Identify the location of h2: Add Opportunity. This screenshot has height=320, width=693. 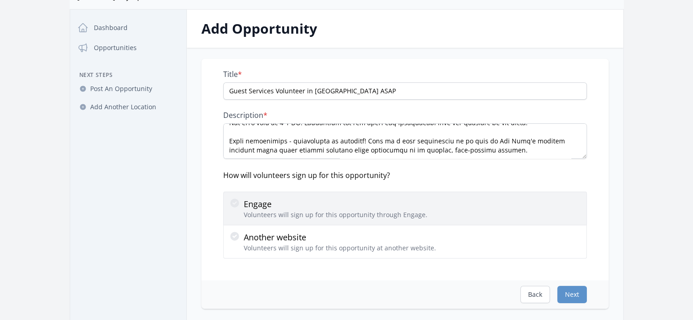
(405, 29).